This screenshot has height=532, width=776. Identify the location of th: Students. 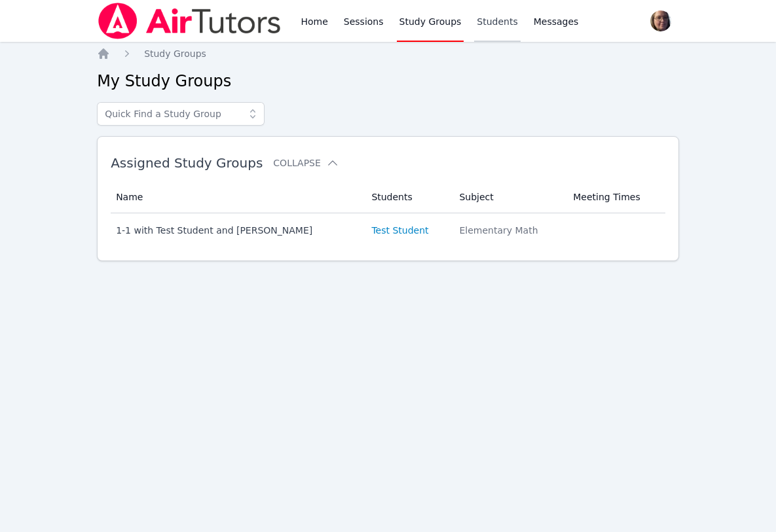
(407, 197).